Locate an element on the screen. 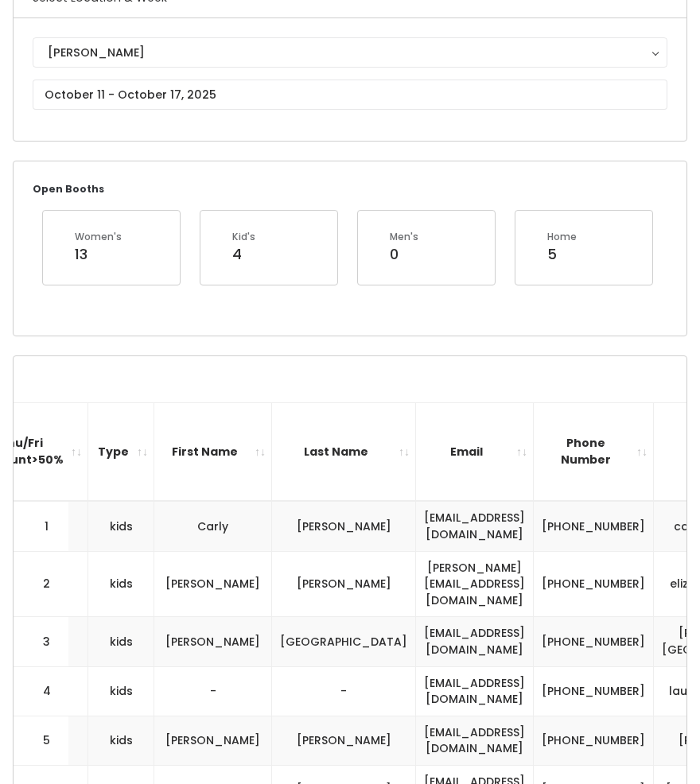  div: Home is located at coordinates (561, 237).